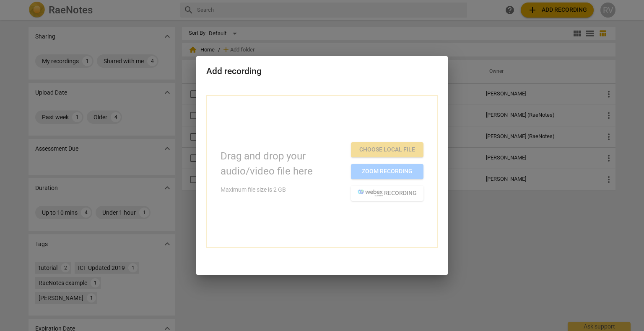  Describe the element at coordinates (282, 190) in the screenshot. I see `p: Maximum file size is 2 GB` at that location.